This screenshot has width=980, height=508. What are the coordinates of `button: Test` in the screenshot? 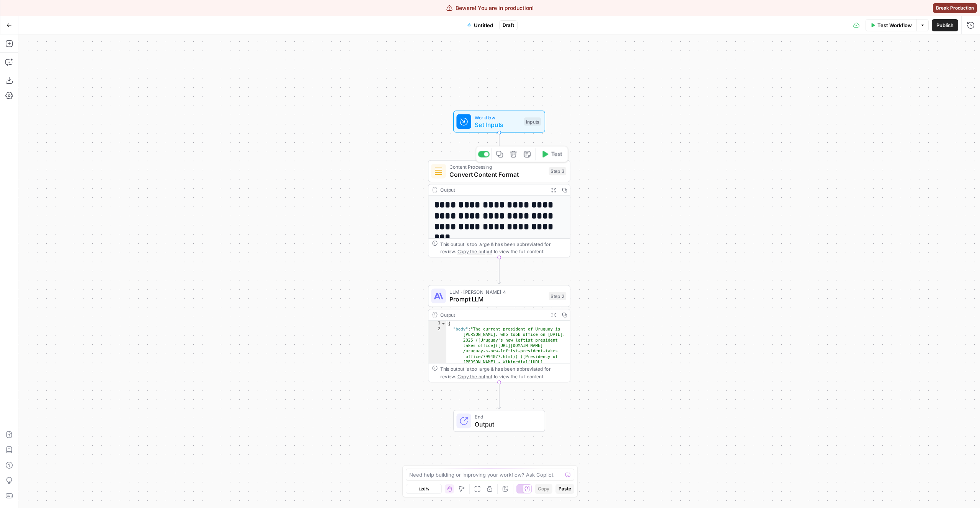 It's located at (551, 154).